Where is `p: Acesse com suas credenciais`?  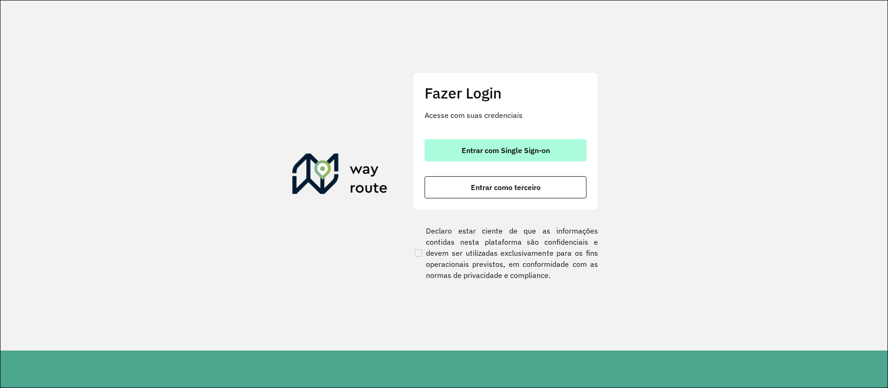
p: Acesse com suas credenciais is located at coordinates (505, 115).